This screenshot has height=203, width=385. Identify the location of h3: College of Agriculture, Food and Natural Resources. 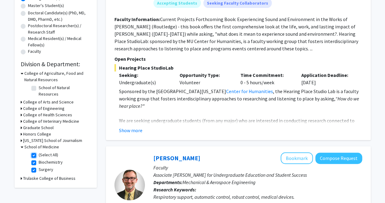
(58, 76).